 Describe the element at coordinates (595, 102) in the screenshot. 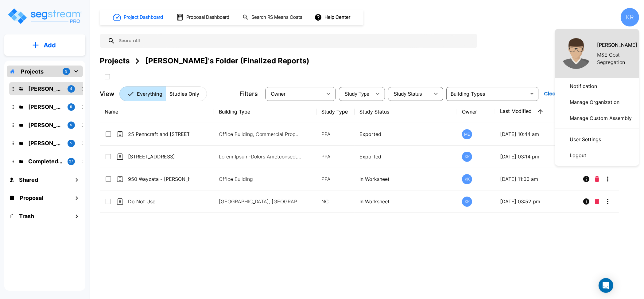

I see `p: Manage Organization` at that location.